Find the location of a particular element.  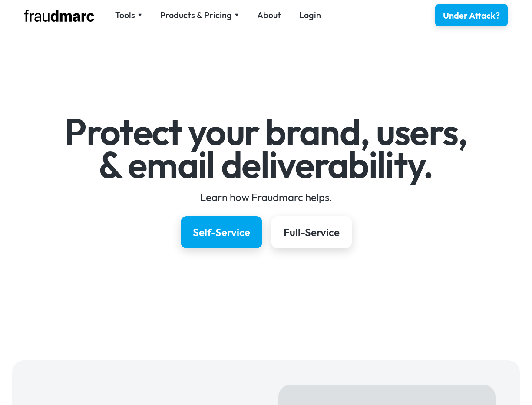

a: Self-Service is located at coordinates (221, 232).